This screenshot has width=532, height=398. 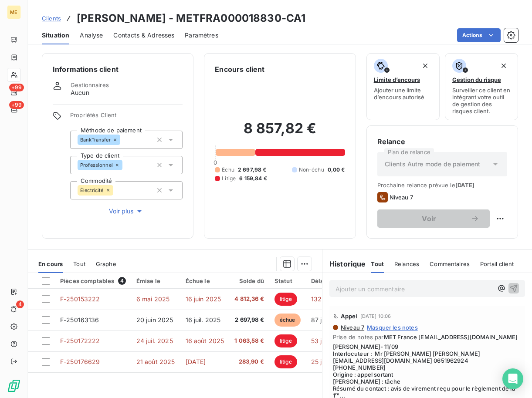 I want to click on span: Professionnel, so click(x=96, y=165).